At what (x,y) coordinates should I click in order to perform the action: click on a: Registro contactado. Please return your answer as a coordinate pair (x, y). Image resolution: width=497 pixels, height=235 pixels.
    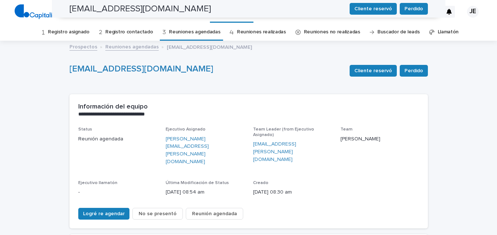
    Looking at the image, I should click on (129, 32).